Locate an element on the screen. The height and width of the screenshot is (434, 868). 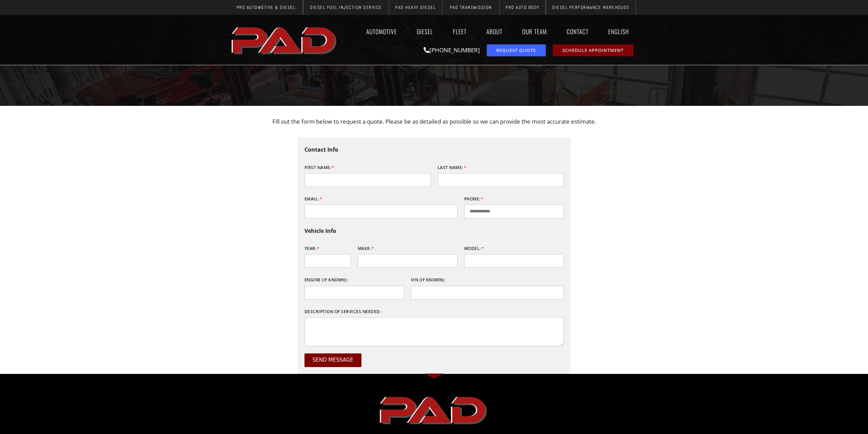
span: Diesel Fuel Injection Service is located at coordinates (346, 7).